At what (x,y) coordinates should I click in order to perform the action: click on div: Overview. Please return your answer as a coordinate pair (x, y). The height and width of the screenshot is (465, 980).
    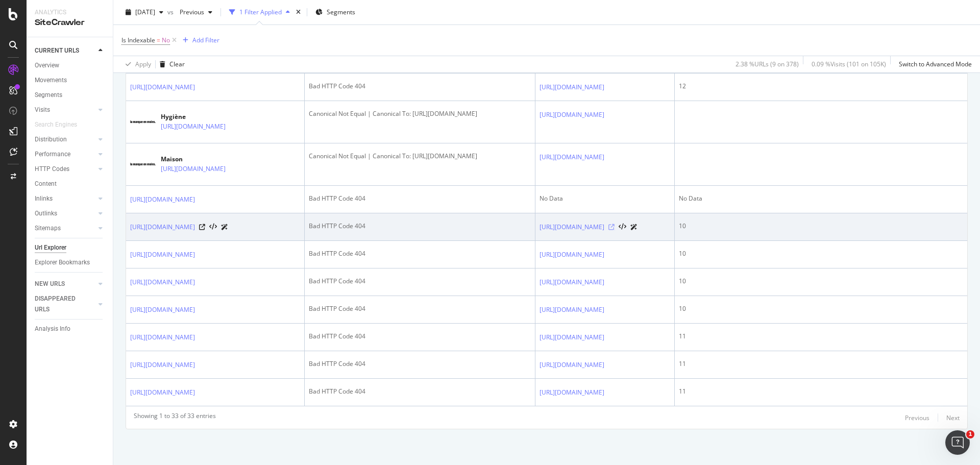
    Looking at the image, I should click on (47, 65).